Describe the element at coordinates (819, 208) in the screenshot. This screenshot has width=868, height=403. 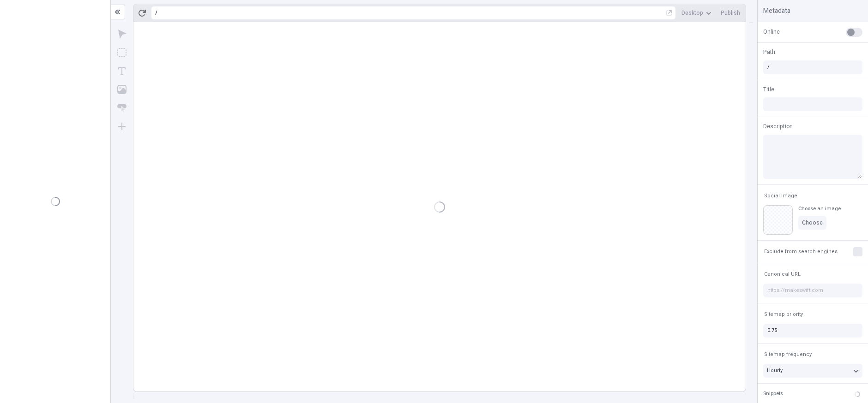
I see `div: Choose an image` at that location.